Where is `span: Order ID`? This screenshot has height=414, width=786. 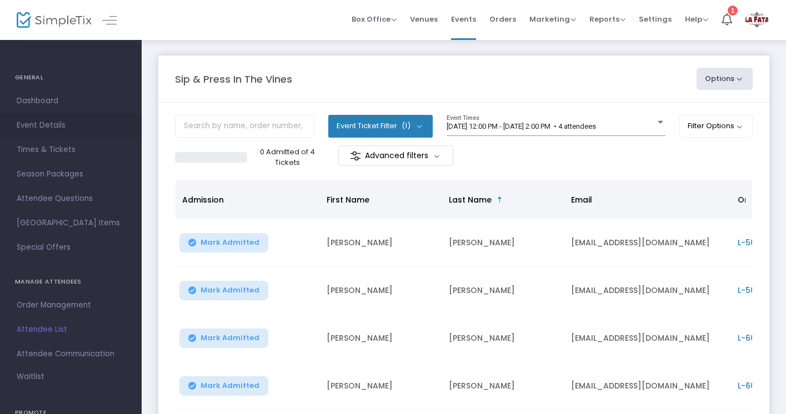 span: Order ID is located at coordinates (754, 200).